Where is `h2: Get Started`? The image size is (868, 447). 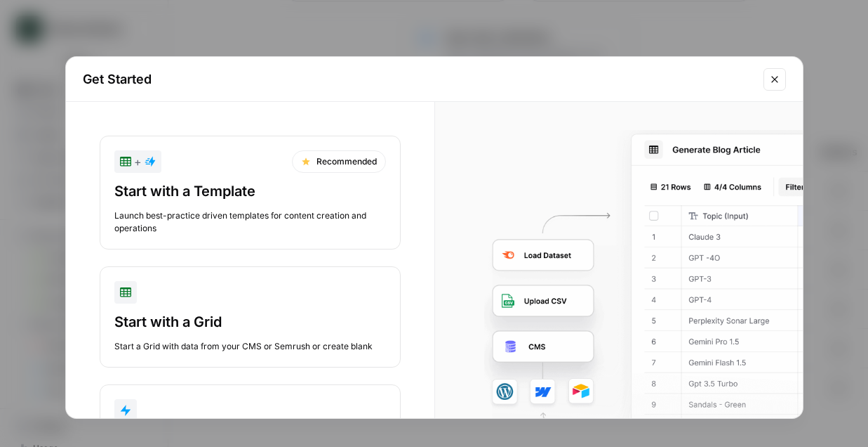
h2: Get Started is located at coordinates (419, 80).